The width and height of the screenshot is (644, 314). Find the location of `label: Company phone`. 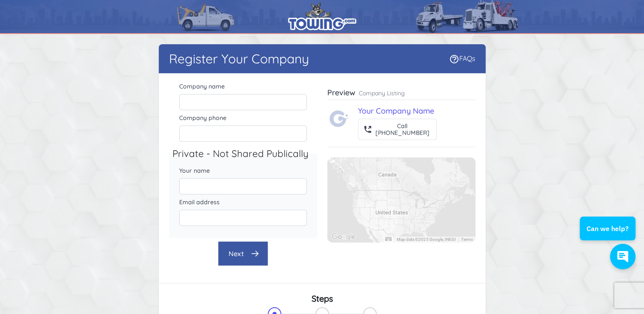

label: Company phone is located at coordinates (243, 118).